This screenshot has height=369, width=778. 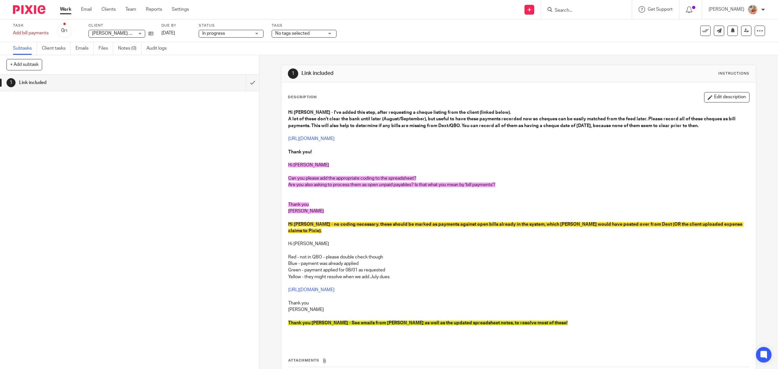 I want to click on a: Clients, so click(x=109, y=9).